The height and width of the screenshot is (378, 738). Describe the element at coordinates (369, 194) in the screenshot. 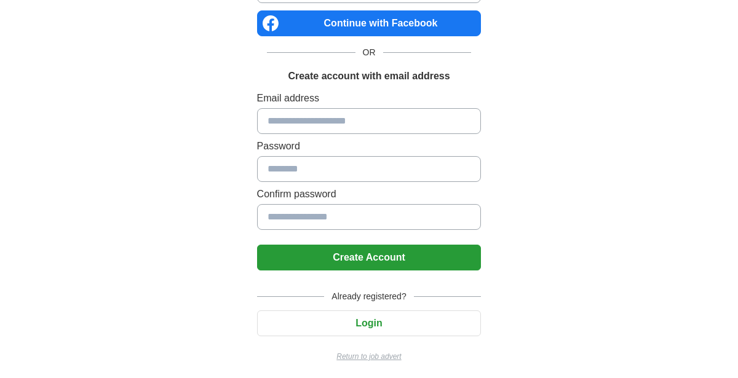

I see `label: Confirm password` at that location.